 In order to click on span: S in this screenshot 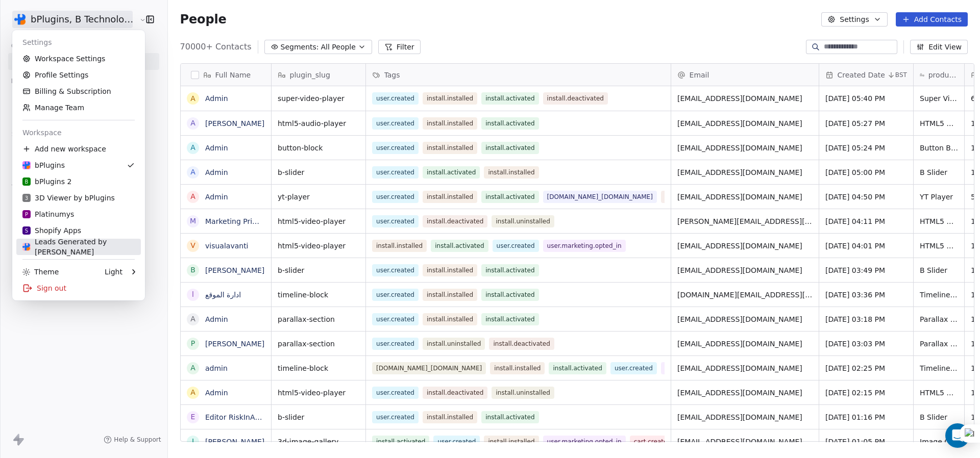, I will do `click(27, 231)`.